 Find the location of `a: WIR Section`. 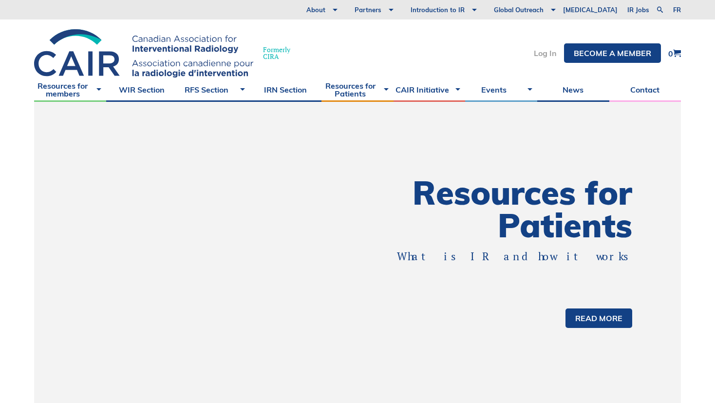

a: WIR Section is located at coordinates (142, 90).